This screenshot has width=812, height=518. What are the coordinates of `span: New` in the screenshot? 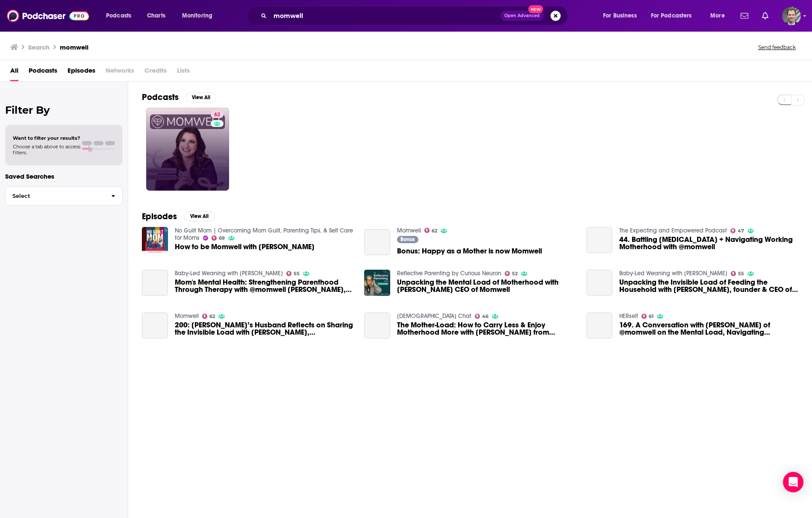 It's located at (536, 9).